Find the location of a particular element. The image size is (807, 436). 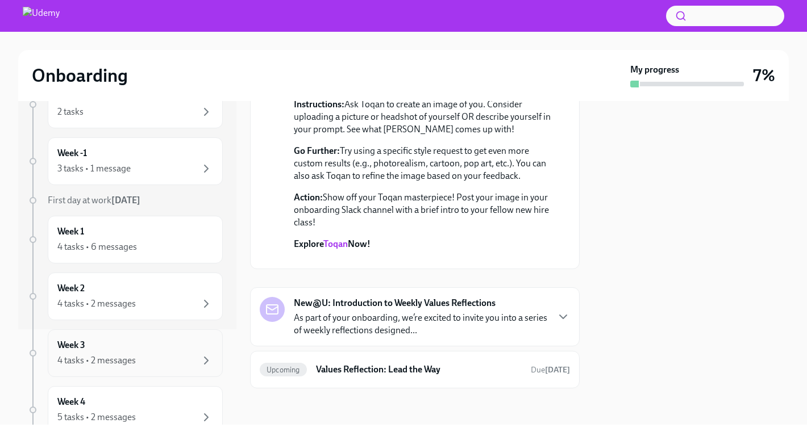

span: Due is located at coordinates (550, 370).